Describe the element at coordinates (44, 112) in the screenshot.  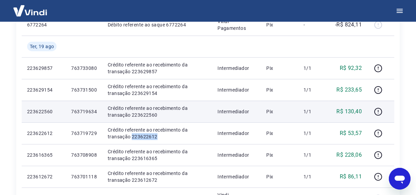
I see `p: 223622560` at that location.